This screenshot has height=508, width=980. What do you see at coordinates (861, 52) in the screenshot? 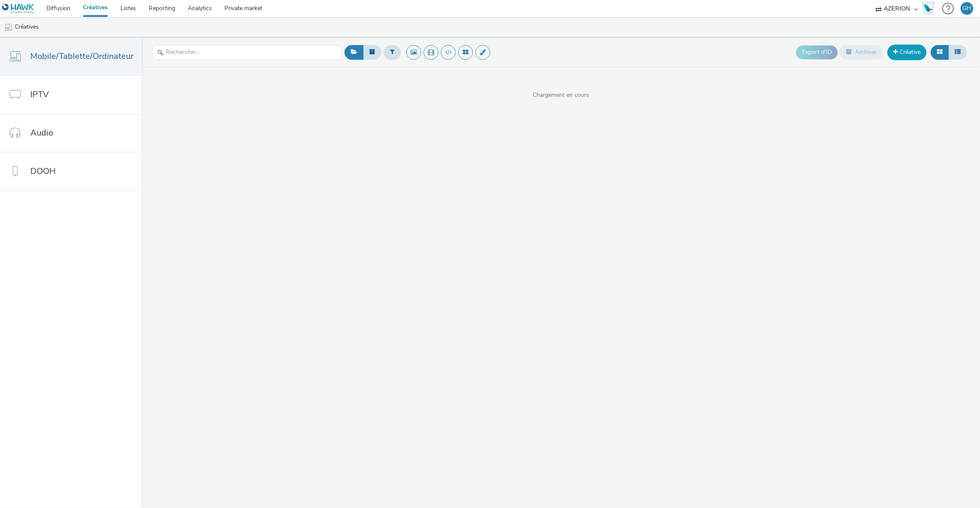
I see `button: Archiver` at bounding box center [861, 52].